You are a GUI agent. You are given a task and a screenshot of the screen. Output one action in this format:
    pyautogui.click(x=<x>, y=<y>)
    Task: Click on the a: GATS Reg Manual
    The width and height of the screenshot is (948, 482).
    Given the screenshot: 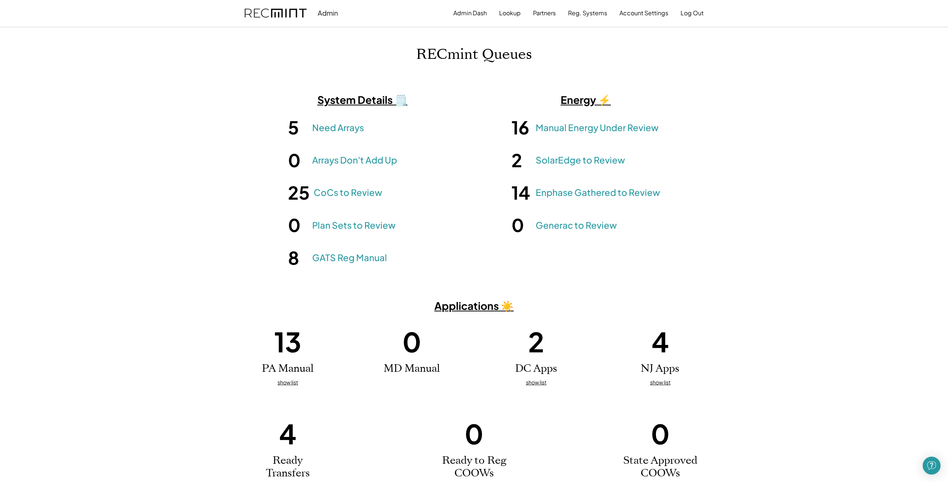 What is the action you would take?
    pyautogui.click(x=349, y=258)
    